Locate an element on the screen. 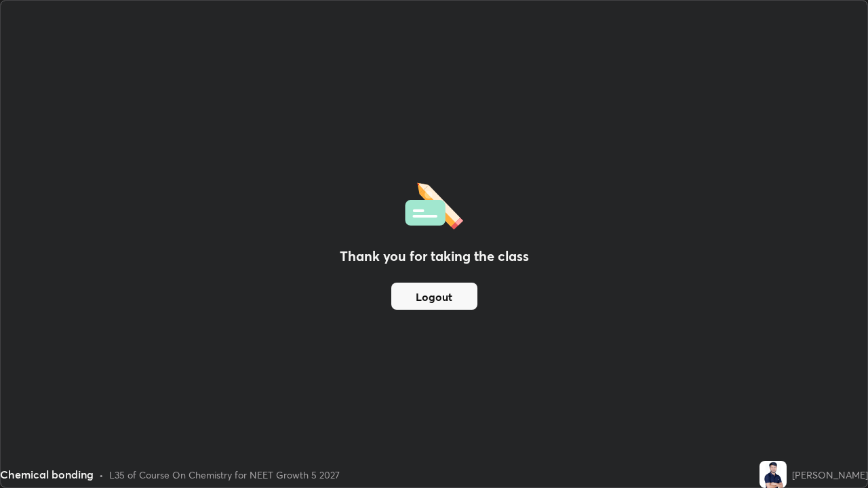 The image size is (868, 488). button: Logout is located at coordinates (434, 296).